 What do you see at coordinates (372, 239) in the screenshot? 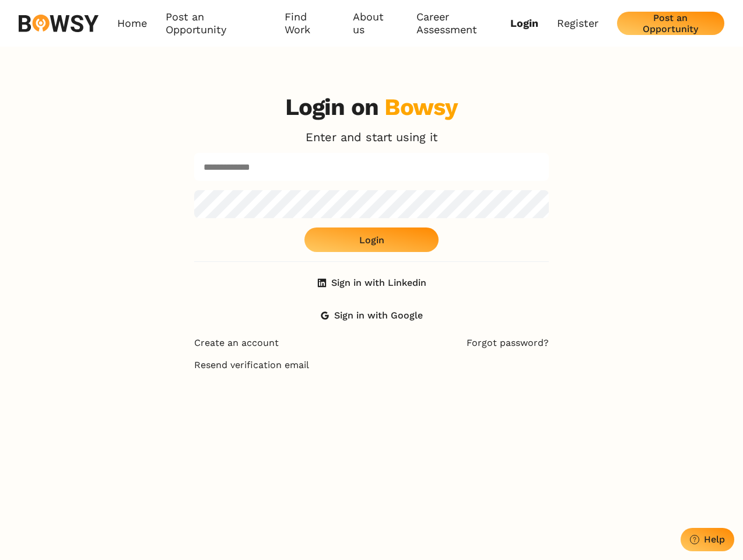
I see `div: Login` at bounding box center [372, 239].